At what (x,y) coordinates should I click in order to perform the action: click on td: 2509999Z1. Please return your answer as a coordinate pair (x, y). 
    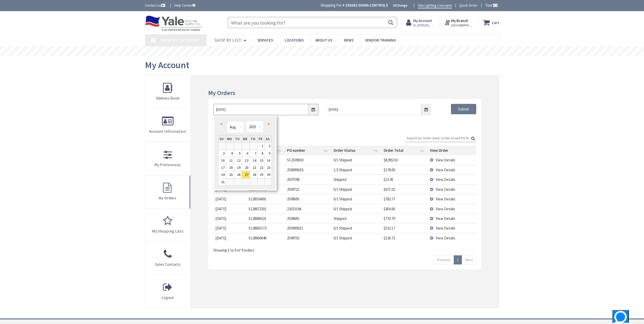
    Looking at the image, I should click on (308, 228).